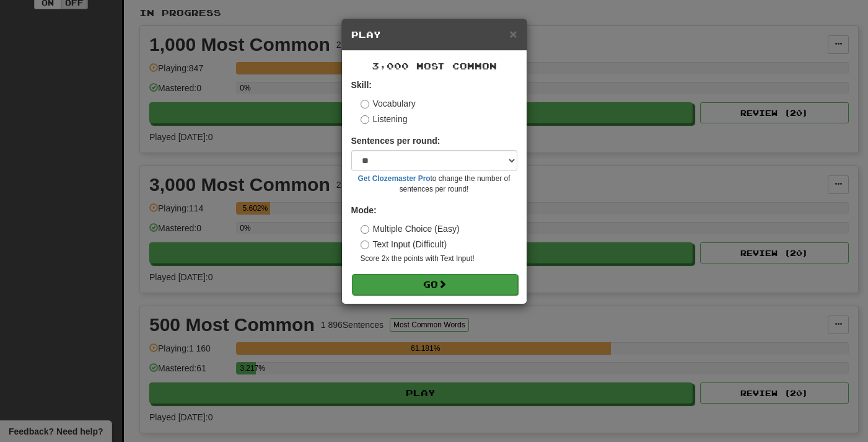 This screenshot has width=868, height=442. I want to click on span: 3,000 Most Common, so click(434, 66).